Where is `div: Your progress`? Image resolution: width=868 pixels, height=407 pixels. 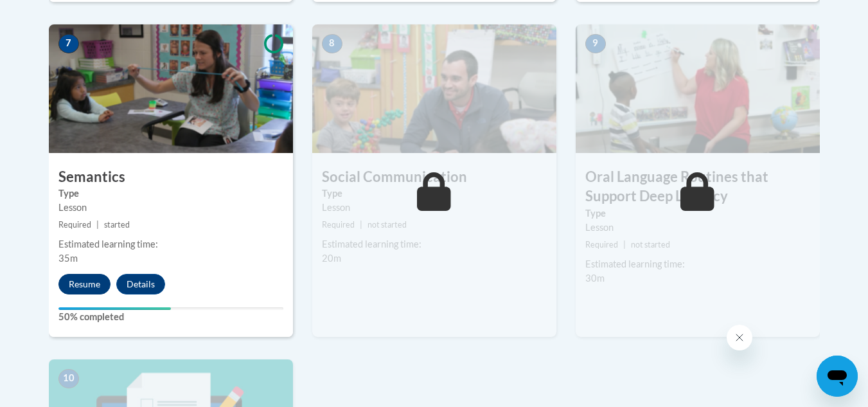 div: Your progress is located at coordinates (114, 309).